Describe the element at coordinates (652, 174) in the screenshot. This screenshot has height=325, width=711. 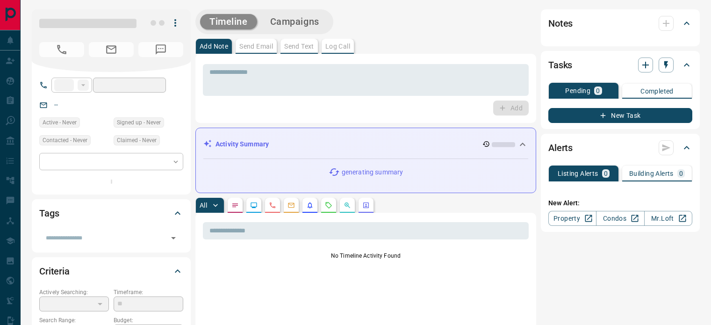
I see `p: Building Alerts` at that location.